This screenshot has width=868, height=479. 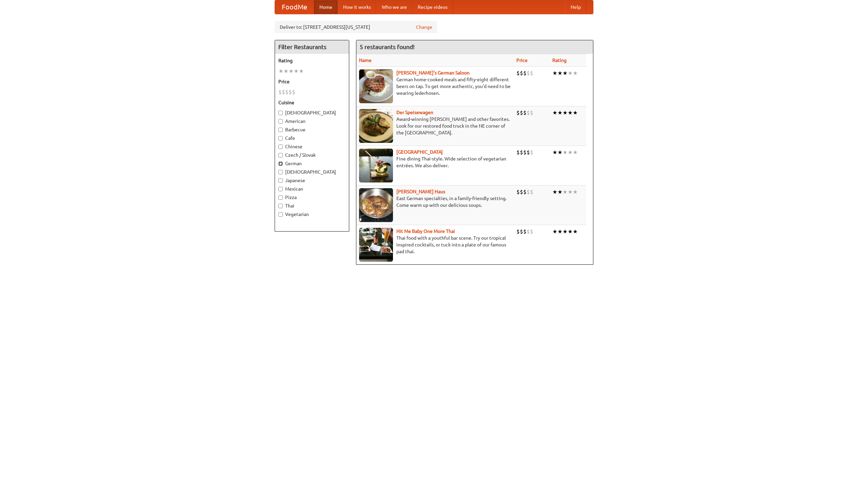 I want to click on img: esthers.jpg, so click(x=376, y=87).